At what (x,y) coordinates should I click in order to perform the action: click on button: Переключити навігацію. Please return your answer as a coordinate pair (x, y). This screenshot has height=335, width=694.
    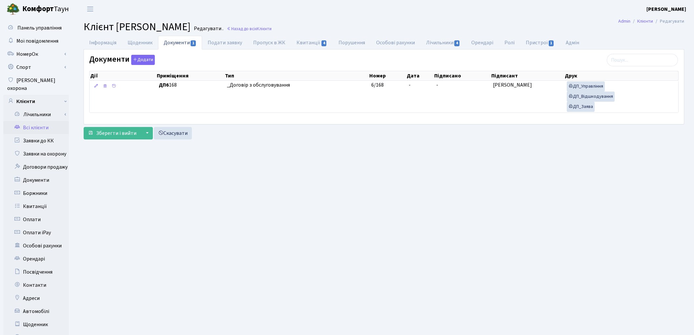
    Looking at the image, I should click on (90, 9).